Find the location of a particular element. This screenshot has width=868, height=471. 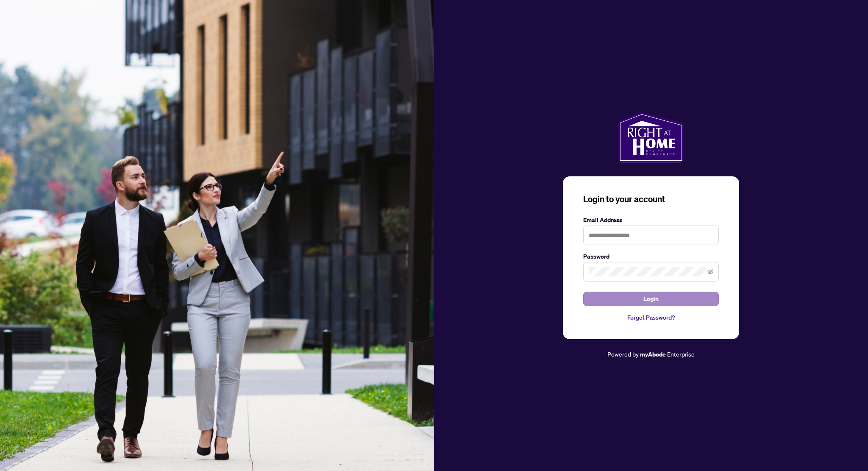

img: ma-logo is located at coordinates (651, 137).